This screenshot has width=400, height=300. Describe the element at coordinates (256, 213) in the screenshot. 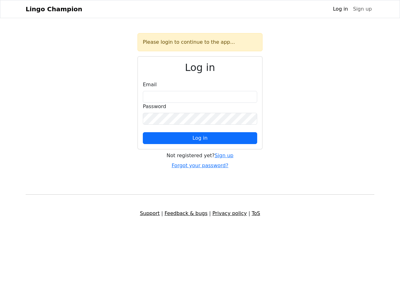

I see `a: ToS` at that location.